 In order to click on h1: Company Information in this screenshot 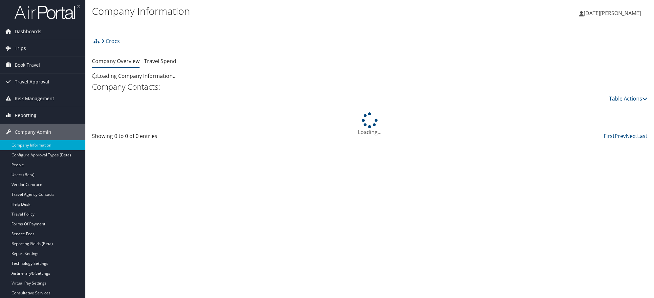, I will do `click(277, 11)`.